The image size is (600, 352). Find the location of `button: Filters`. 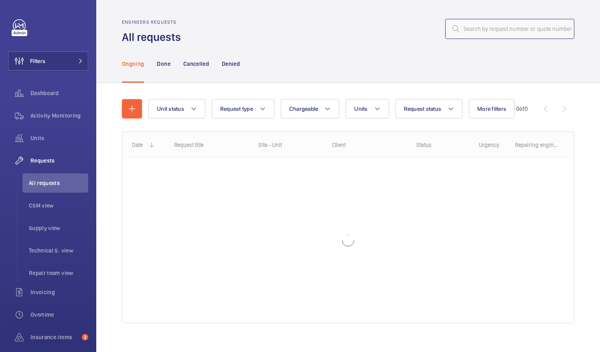

button: Filters is located at coordinates (48, 61).